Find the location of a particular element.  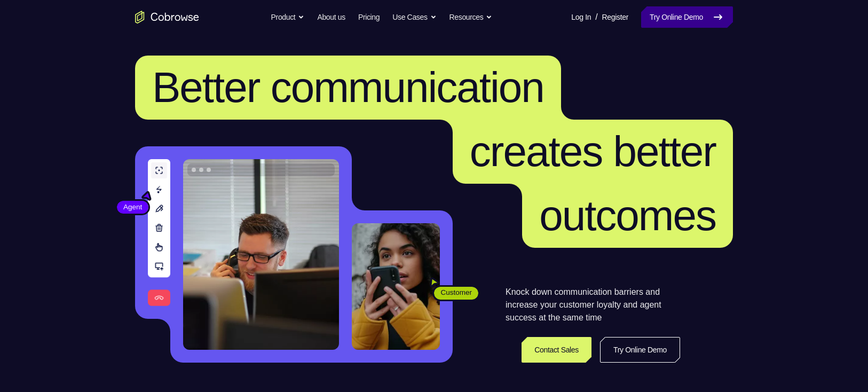

button: Resources is located at coordinates (471, 17).